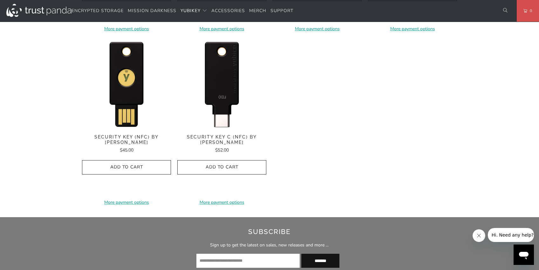 This screenshot has height=270, width=539. I want to click on span: 0, so click(530, 11).